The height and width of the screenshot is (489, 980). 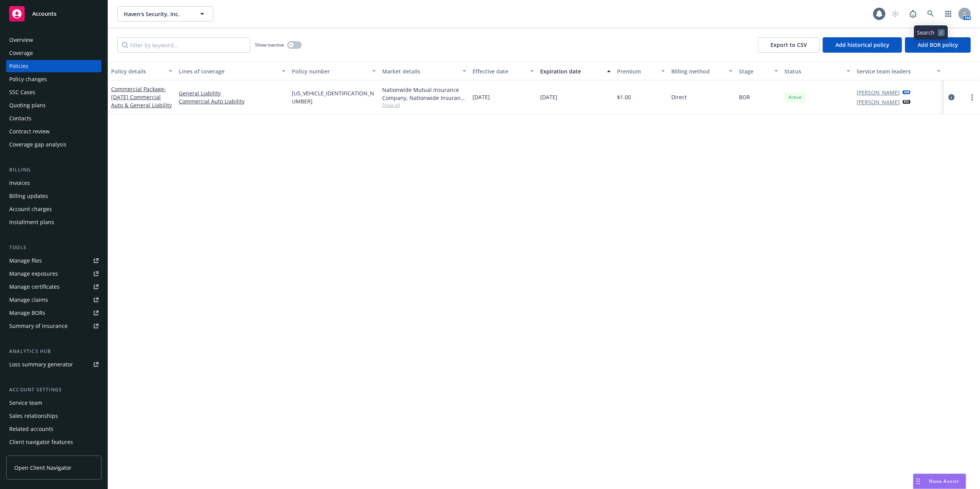 I want to click on button: Status, so click(x=817, y=71).